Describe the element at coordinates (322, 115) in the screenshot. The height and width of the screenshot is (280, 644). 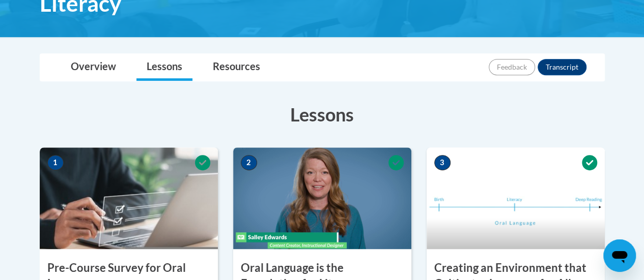
I see `h3: Lessons` at that location.